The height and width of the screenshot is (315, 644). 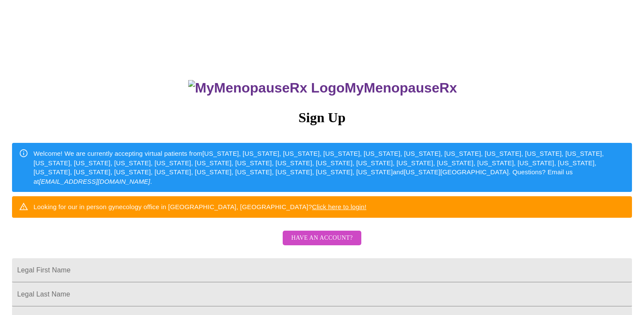 I want to click on a: Have an account?, so click(x=322, y=243).